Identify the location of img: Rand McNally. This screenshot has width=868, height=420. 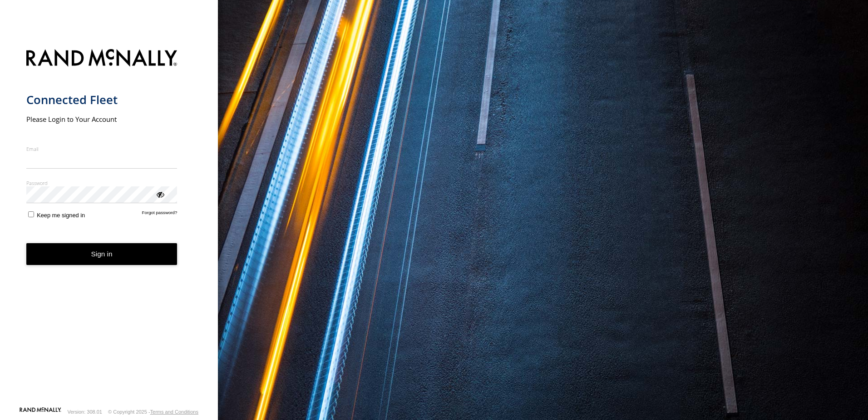
(102, 58).